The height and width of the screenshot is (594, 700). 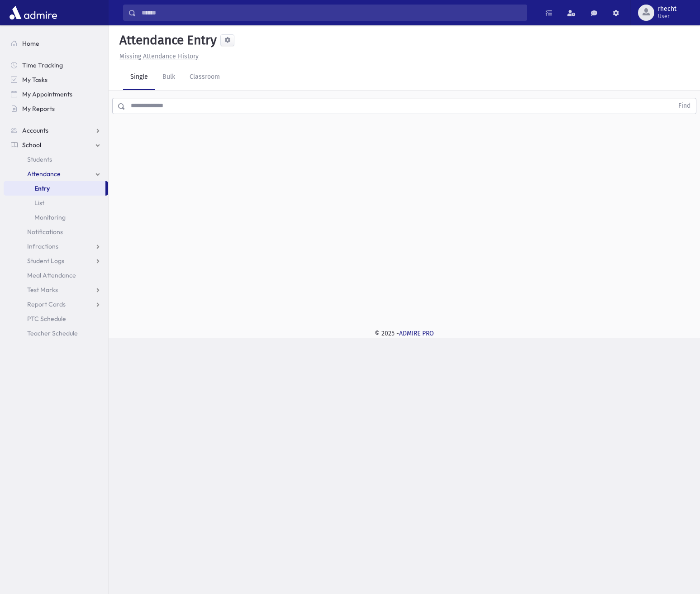 What do you see at coordinates (42, 290) in the screenshot?
I see `span: Test Marks` at bounding box center [42, 290].